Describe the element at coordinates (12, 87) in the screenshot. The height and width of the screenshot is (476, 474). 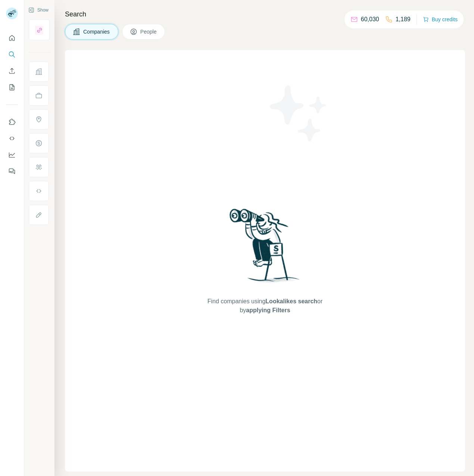
I see `button: My lists` at that location.